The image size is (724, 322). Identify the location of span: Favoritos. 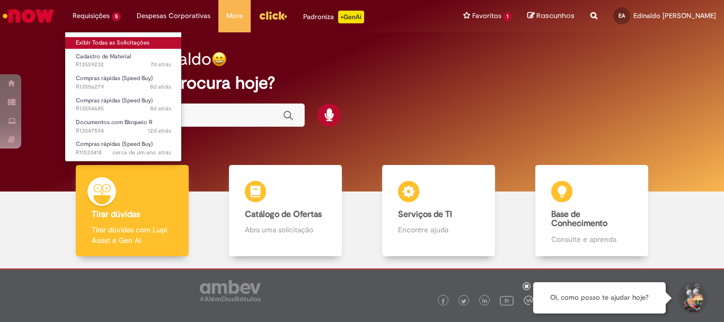
(486, 16).